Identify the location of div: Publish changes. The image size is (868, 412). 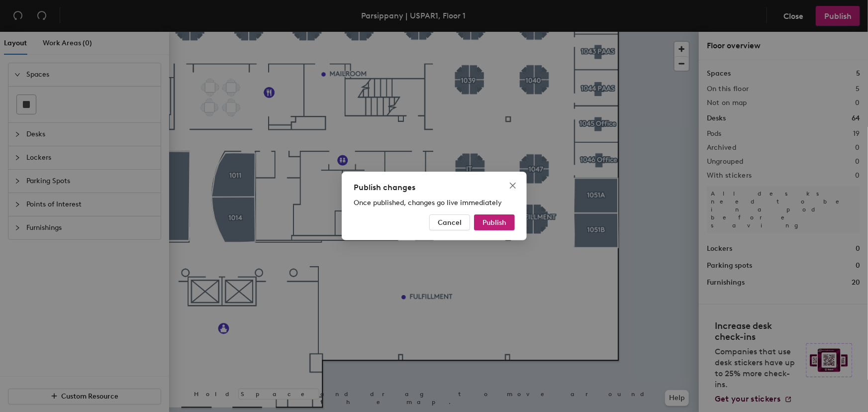
(434, 187).